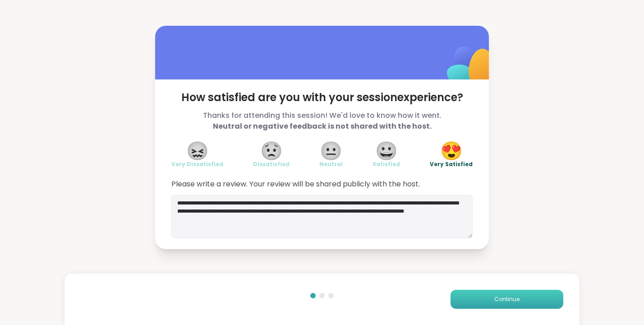 The width and height of the screenshot is (644, 325). Describe the element at coordinates (470, 68) in the screenshot. I see `img: ShareWell Logomark` at that location.